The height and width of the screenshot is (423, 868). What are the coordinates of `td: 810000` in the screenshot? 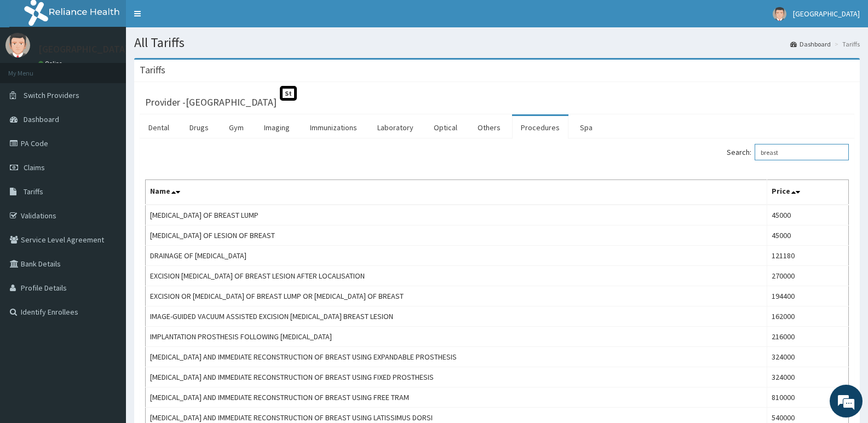 It's located at (807, 397).